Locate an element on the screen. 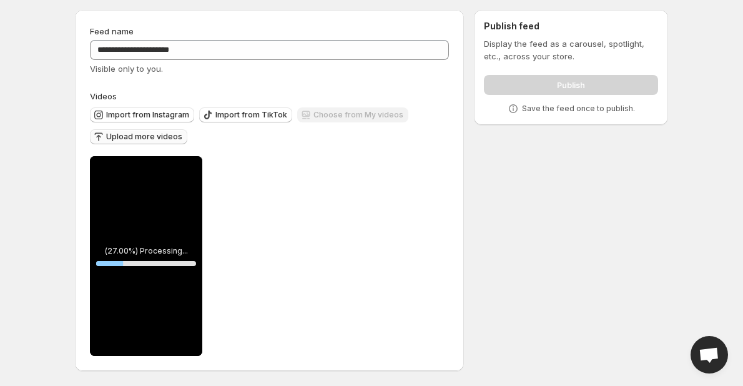 The height and width of the screenshot is (386, 743). span: Feed name is located at coordinates (112, 31).